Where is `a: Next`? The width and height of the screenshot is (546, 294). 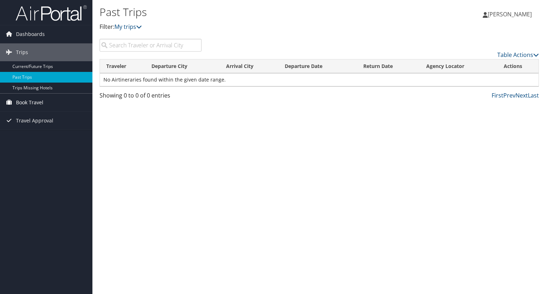
a: Next is located at coordinates (522, 95).